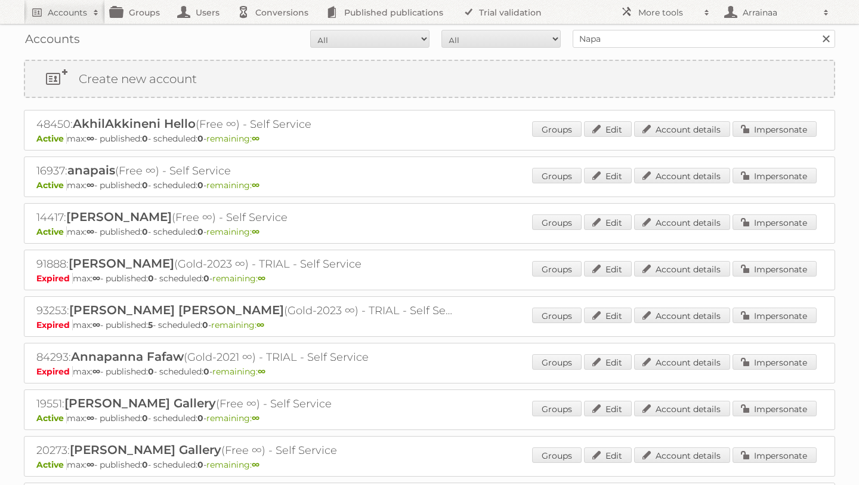 The image size is (859, 485). What do you see at coordinates (150, 325) in the screenshot?
I see `strong: 5` at bounding box center [150, 325].